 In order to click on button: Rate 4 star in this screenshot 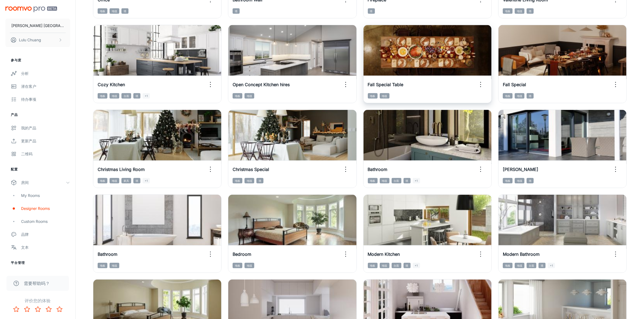, I will do `click(49, 309)`.